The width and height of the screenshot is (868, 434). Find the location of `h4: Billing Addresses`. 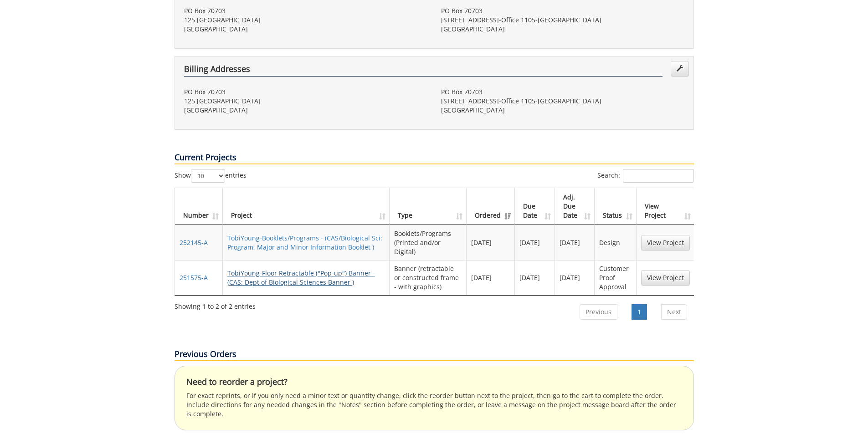

h4: Billing Addresses is located at coordinates (423, 71).